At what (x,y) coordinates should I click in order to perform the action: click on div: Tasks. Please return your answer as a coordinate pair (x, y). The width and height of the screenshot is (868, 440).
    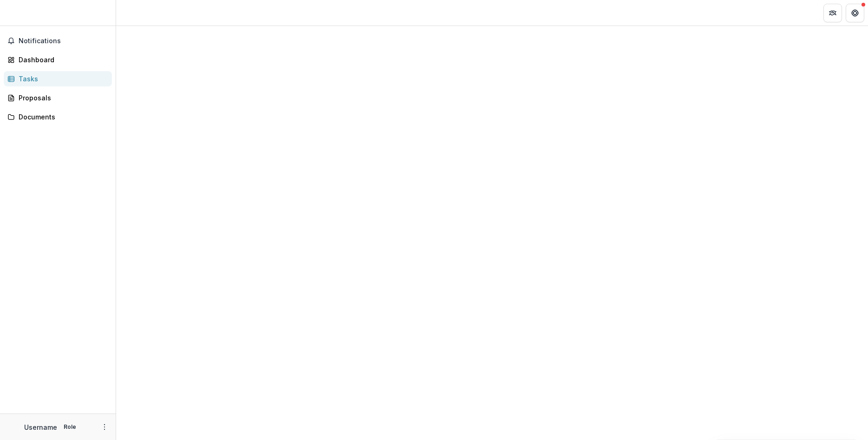
    Looking at the image, I should click on (62, 78).